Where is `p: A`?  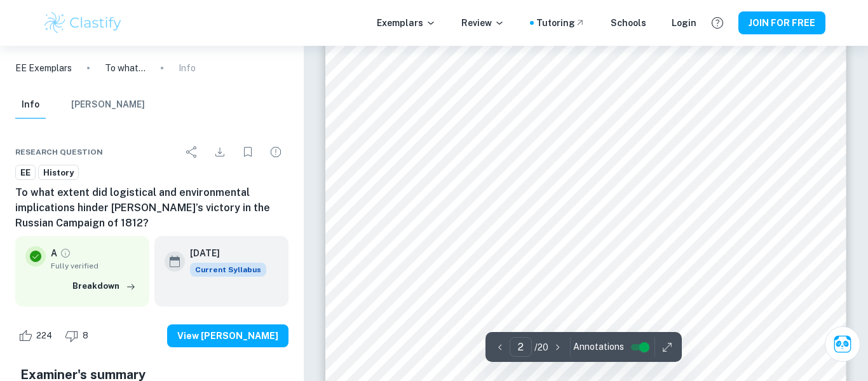 p: A is located at coordinates (54, 253).